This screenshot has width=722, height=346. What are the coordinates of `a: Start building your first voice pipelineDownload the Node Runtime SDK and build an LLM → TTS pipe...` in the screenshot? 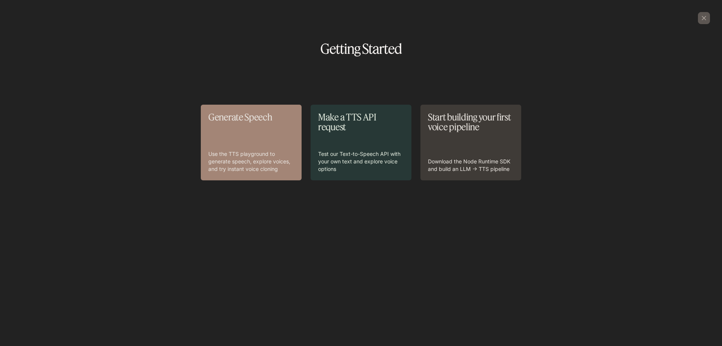 It's located at (471, 142).